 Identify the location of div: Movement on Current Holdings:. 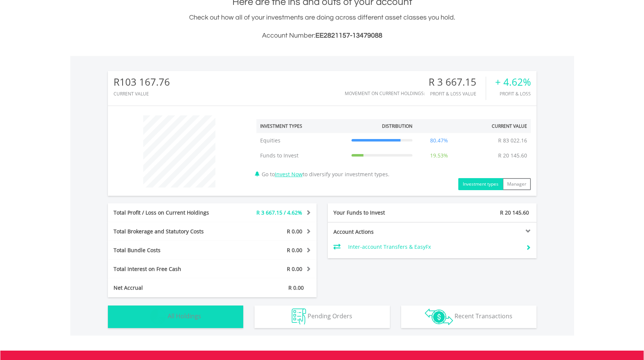
(384, 93).